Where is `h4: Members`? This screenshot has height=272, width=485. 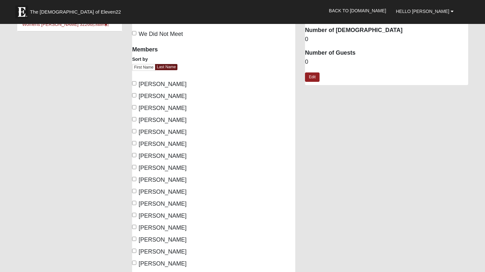 h4: Members is located at coordinates (170, 50).